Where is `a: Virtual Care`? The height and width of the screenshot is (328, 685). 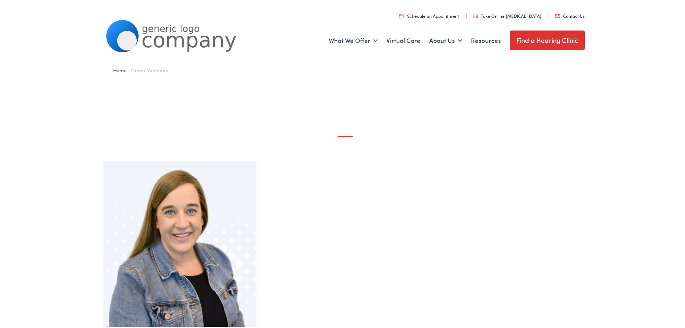
a: Virtual Care is located at coordinates (404, 39).